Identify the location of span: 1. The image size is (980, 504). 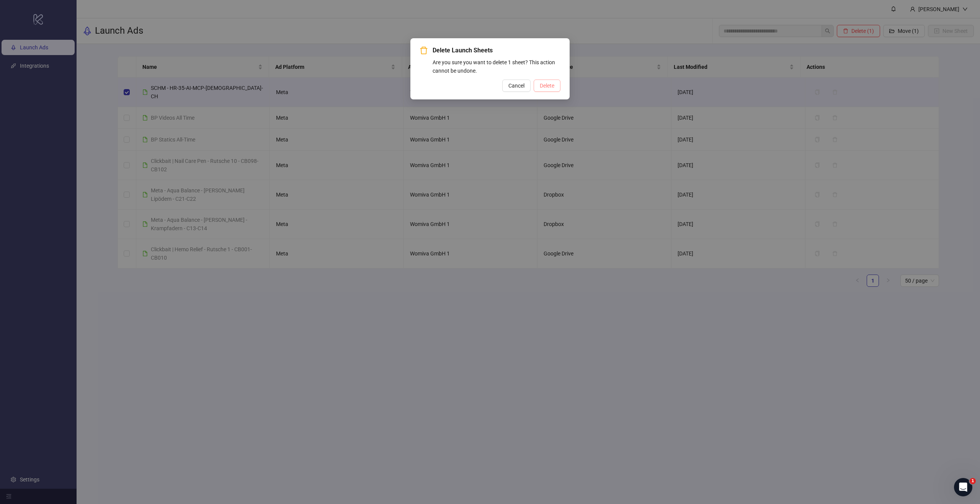
(972, 481).